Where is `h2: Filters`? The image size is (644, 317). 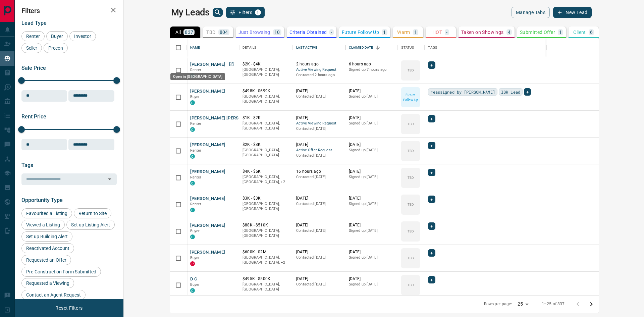 h2: Filters is located at coordinates (69, 11).